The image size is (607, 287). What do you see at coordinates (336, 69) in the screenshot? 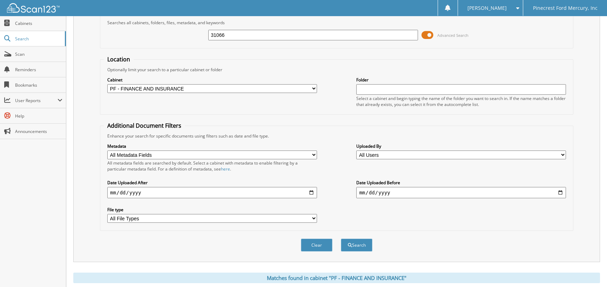
I see `div: Optionally limit your search to a particular cabinet or folder` at bounding box center [336, 69].